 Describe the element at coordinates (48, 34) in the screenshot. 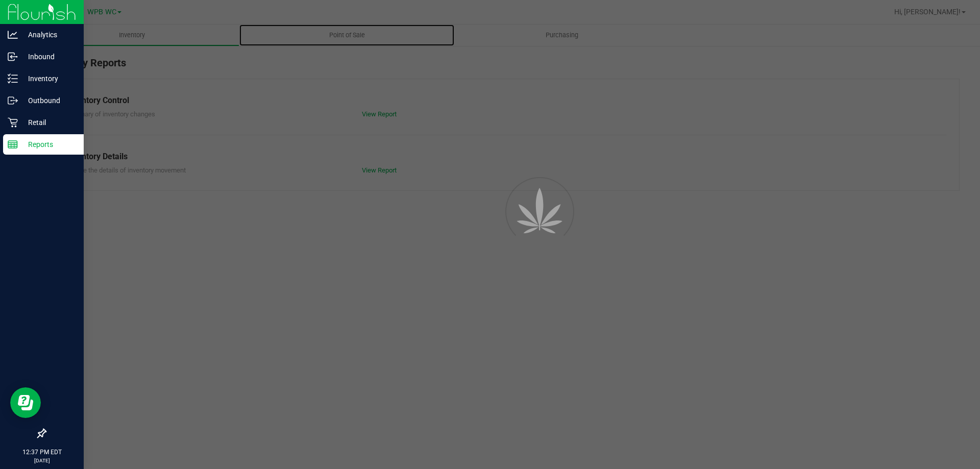

I see `p: Analytics` at that location.